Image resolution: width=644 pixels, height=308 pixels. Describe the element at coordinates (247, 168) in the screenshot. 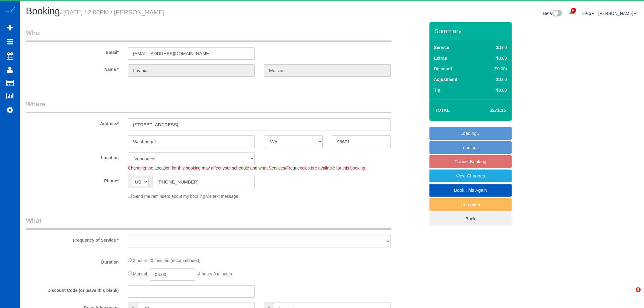

I see `span: Changing the Location for this booking may affect your schedule and what Services/Frequencies are...` at that location.